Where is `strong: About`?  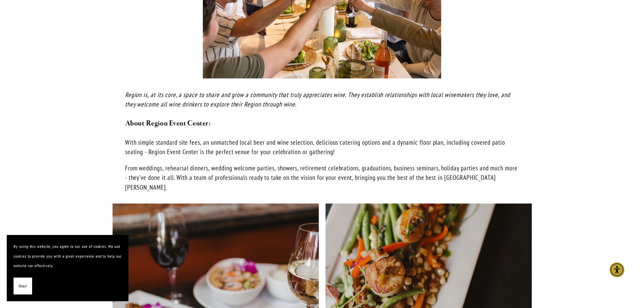 strong: About is located at coordinates (134, 124).